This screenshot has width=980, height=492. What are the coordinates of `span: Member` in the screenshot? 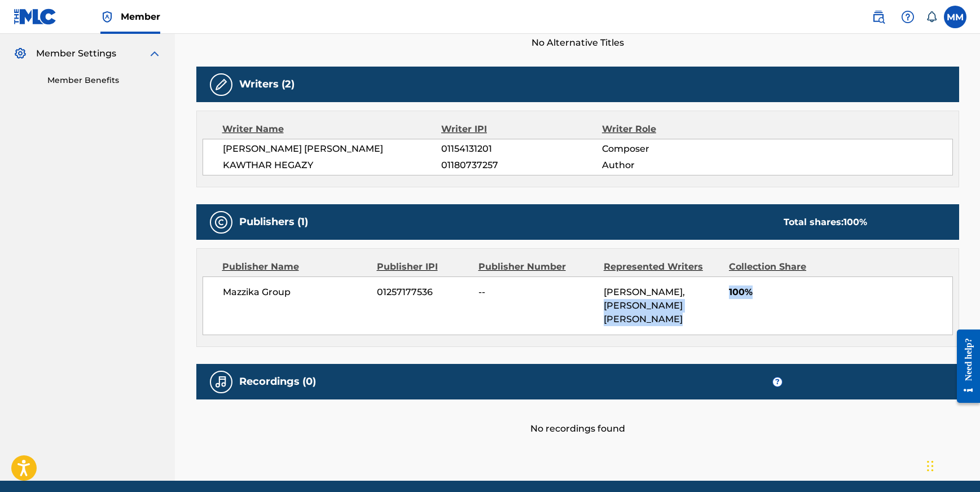 It's located at (141, 16).